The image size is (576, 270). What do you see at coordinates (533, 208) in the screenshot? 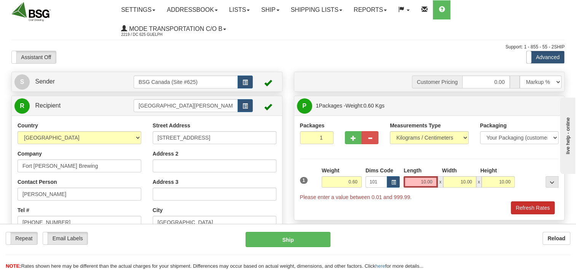
I see `button: Refresh Rates` at bounding box center [533, 208].